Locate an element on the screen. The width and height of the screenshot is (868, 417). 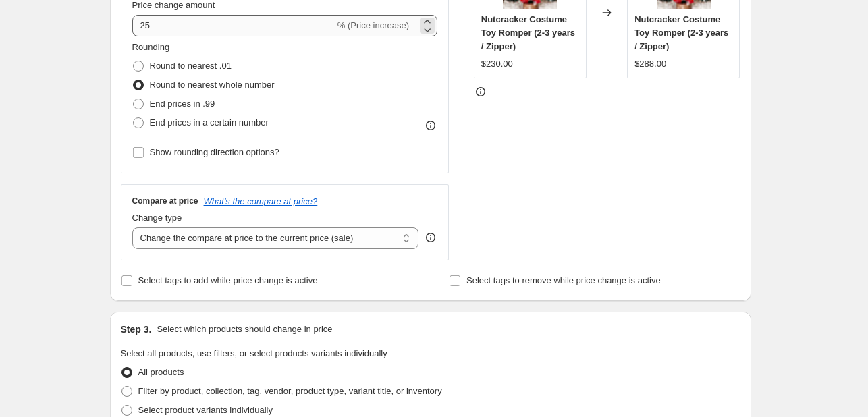
span: Select product variants individually is located at coordinates (205, 409).